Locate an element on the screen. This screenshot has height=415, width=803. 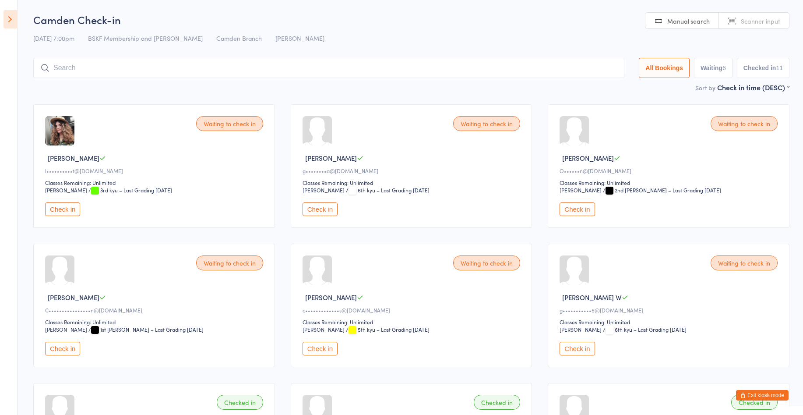
div: 11 is located at coordinates (780, 68).